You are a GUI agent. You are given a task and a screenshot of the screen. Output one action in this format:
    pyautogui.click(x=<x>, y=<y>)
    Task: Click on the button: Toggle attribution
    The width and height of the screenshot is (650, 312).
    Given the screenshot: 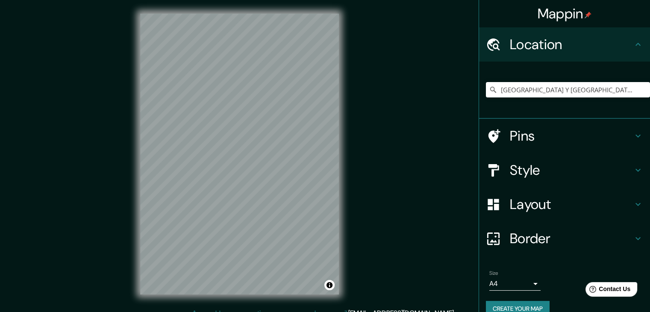 What is the action you would take?
    pyautogui.click(x=329, y=285)
    